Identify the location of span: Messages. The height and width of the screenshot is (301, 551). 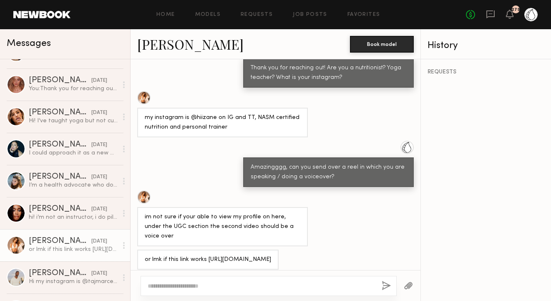
(29, 43).